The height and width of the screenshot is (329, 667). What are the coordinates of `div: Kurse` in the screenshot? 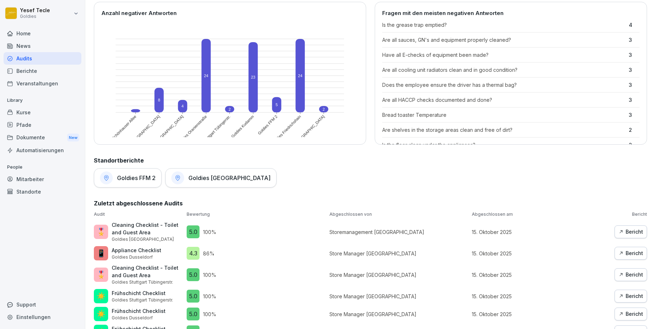 It's located at (42, 112).